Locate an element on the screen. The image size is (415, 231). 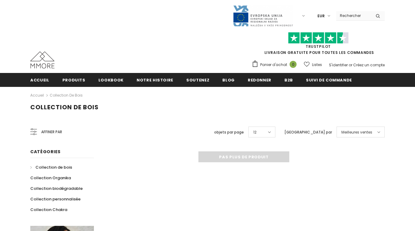
label: objets par page is located at coordinates (229, 133).